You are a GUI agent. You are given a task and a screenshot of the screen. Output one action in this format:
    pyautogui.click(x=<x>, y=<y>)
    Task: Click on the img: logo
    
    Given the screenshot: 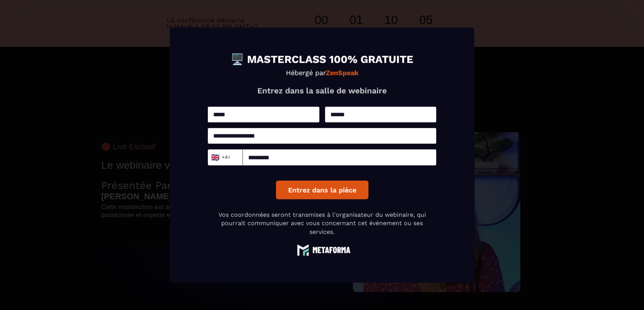 What is the action you would take?
    pyautogui.click(x=322, y=249)
    